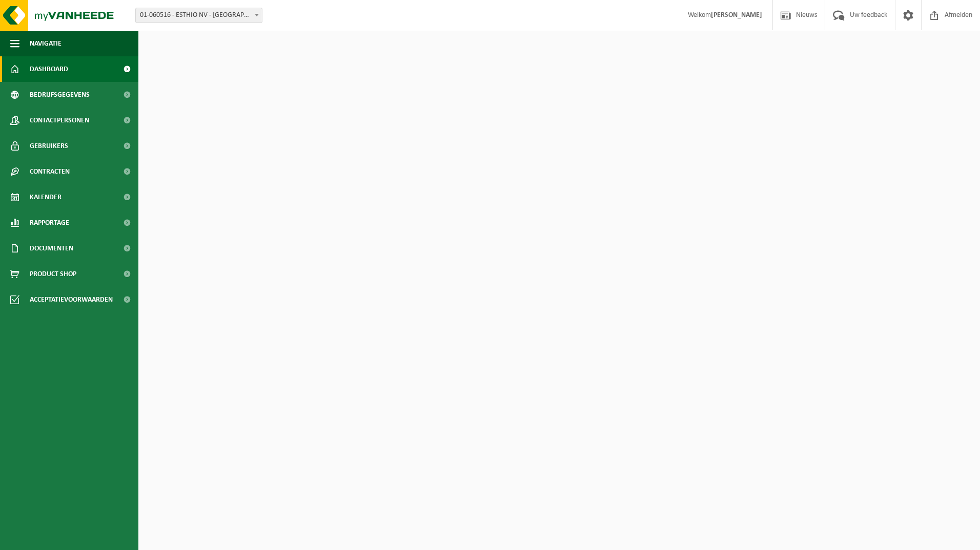 The height and width of the screenshot is (550, 980). What do you see at coordinates (48, 146) in the screenshot?
I see `span: Gebruikers` at bounding box center [48, 146].